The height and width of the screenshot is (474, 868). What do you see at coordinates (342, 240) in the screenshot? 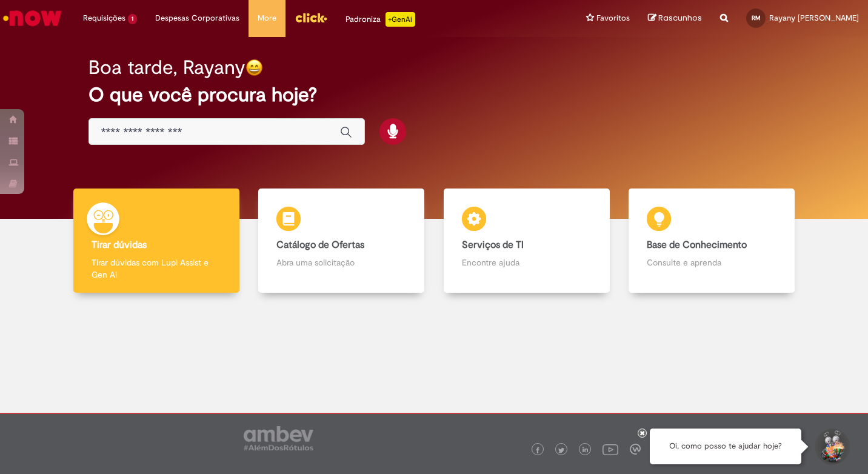
I see `a: Catálogo de Ofertas Abra uma solicitação` at bounding box center [342, 240].